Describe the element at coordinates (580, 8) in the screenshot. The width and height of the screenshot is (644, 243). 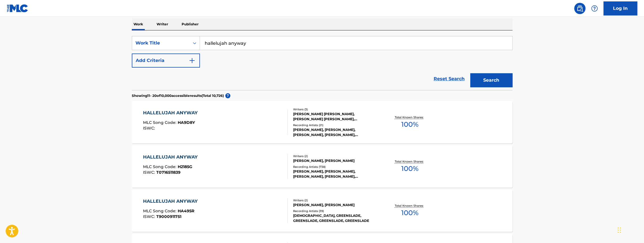
I see `a: Public Search` at that location.